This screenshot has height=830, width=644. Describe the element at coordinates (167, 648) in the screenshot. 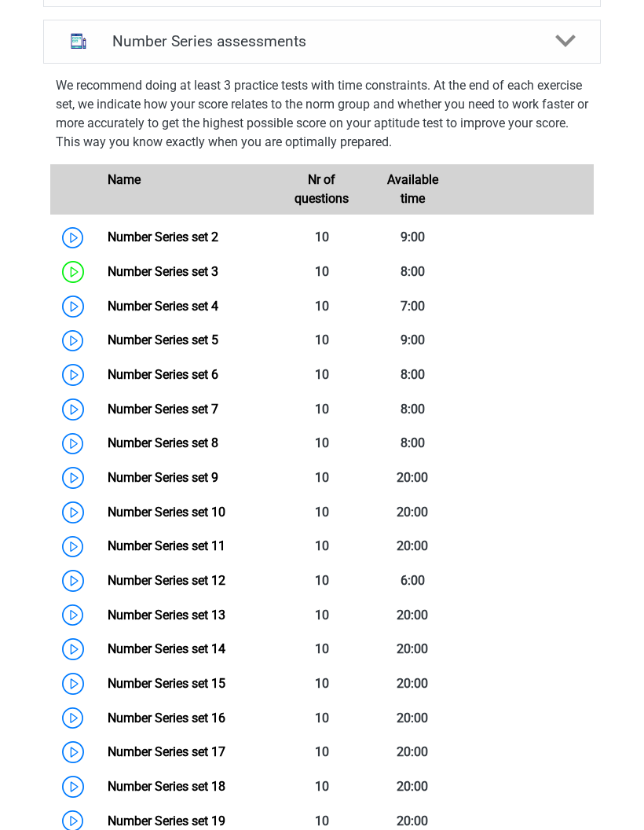

I see `a: Number Series set 14` at that location.